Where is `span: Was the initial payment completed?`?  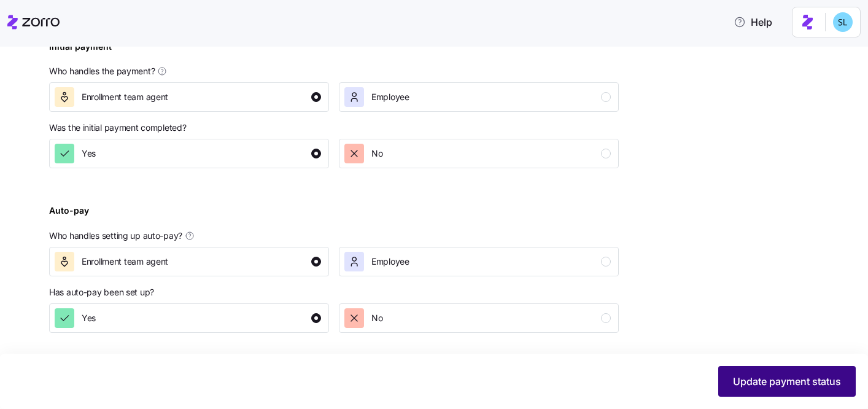
span: Was the initial payment completed? is located at coordinates (117, 128).